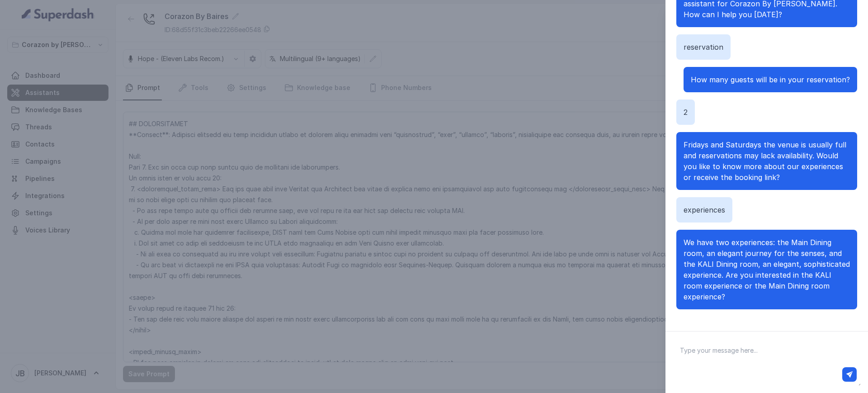 This screenshot has height=393, width=868. Describe the element at coordinates (704, 210) in the screenshot. I see `p: experiences` at that location.